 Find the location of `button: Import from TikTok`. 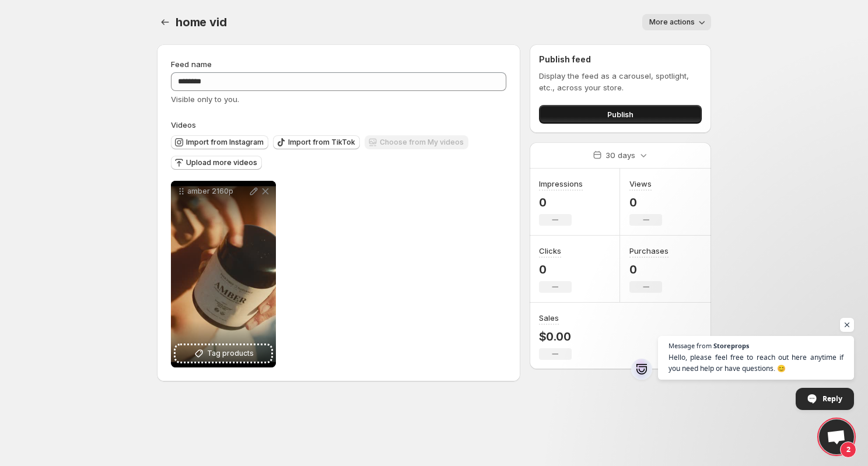

button: Import from TikTok is located at coordinates (316, 142).